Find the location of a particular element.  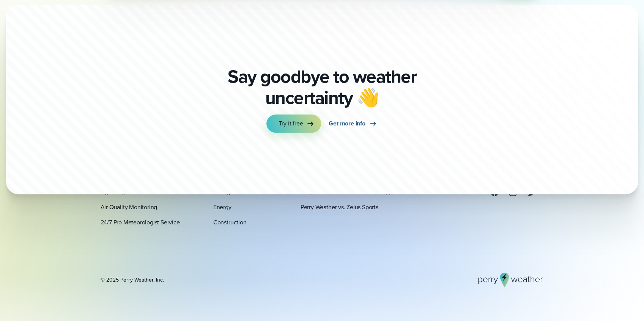

a: Energy is located at coordinates (222, 207).